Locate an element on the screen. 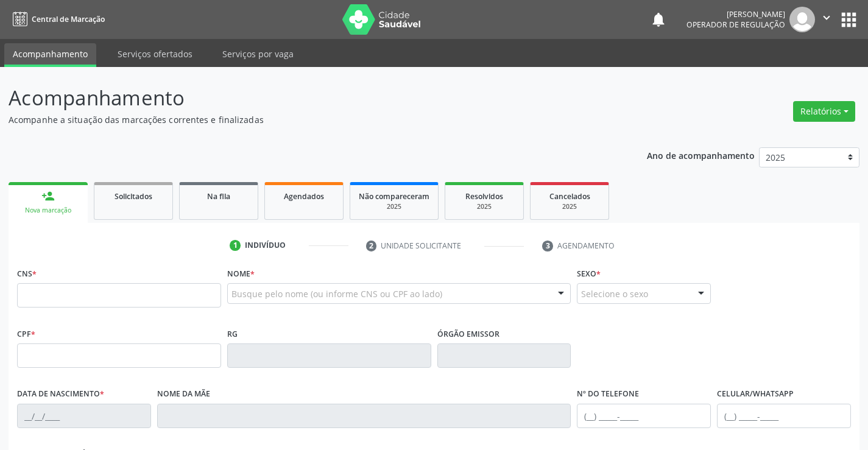  label: Nº do Telefone is located at coordinates (608, 395).